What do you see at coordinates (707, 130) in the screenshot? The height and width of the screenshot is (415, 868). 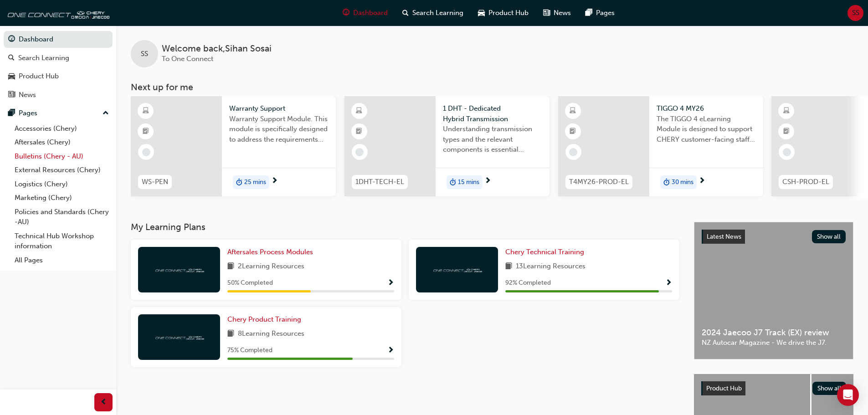 I see `span: The TIGGO 4 eLearning Module is designed to support CHERY customer-facing staff with the product ...` at bounding box center [707, 130].